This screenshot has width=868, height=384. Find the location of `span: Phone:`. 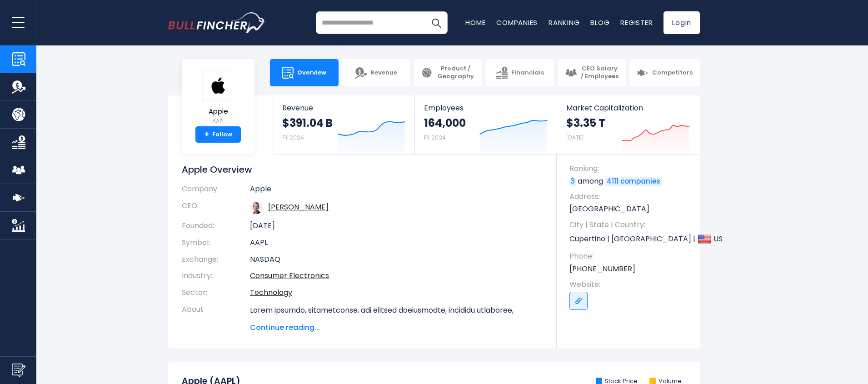

span: Phone: is located at coordinates (630, 256).